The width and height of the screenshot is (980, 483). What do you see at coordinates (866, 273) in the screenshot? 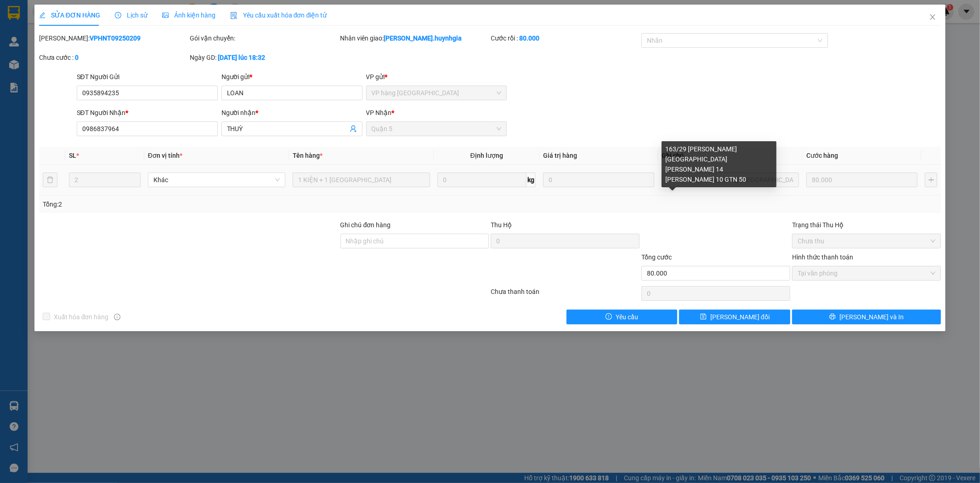
I see `span: Tại văn phòng` at bounding box center [866, 273].